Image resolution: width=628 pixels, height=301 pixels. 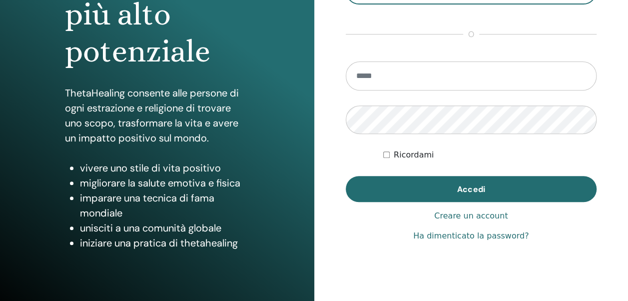 What do you see at coordinates (470, 236) in the screenshot?
I see `a: Ha dimenticato la password?` at bounding box center [470, 236].